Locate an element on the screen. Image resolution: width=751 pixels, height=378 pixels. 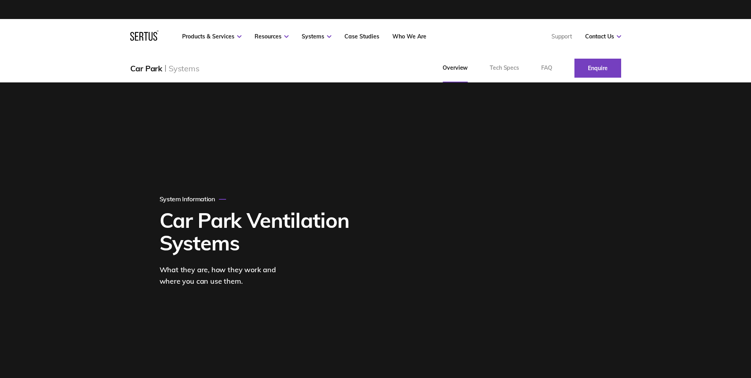
a: Products & Services is located at coordinates (212, 36).